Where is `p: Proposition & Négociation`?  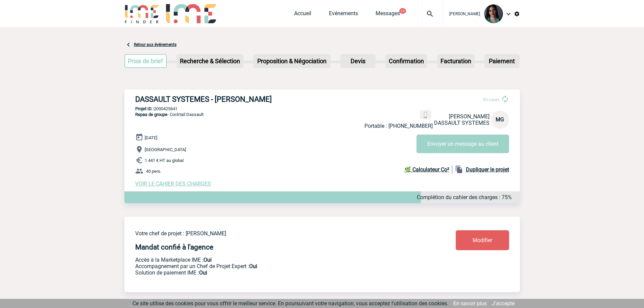
p: Proposition & Négociation is located at coordinates (292, 61).